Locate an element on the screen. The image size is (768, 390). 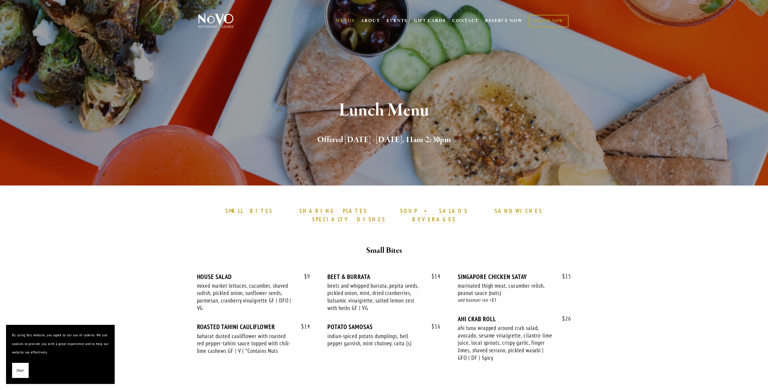
strong: BEVERAGES is located at coordinates (434, 219).